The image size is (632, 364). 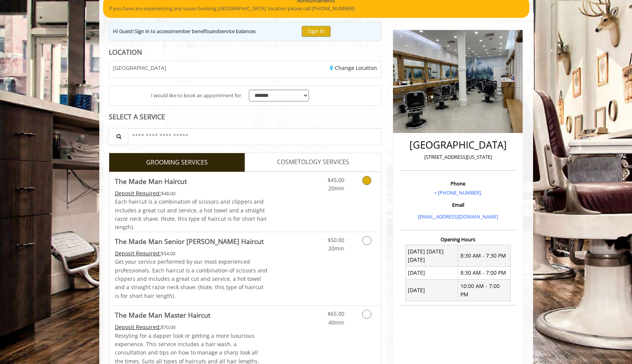 I want to click on td: 10:00 AM - 7:00 PM, so click(x=485, y=290).